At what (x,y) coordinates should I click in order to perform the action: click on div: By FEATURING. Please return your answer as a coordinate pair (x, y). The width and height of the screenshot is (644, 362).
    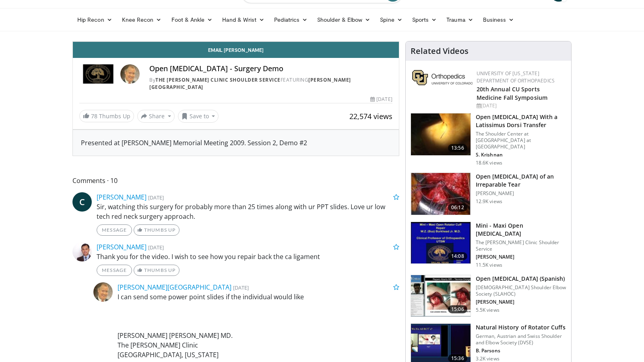
    Looking at the image, I should click on (271, 83).